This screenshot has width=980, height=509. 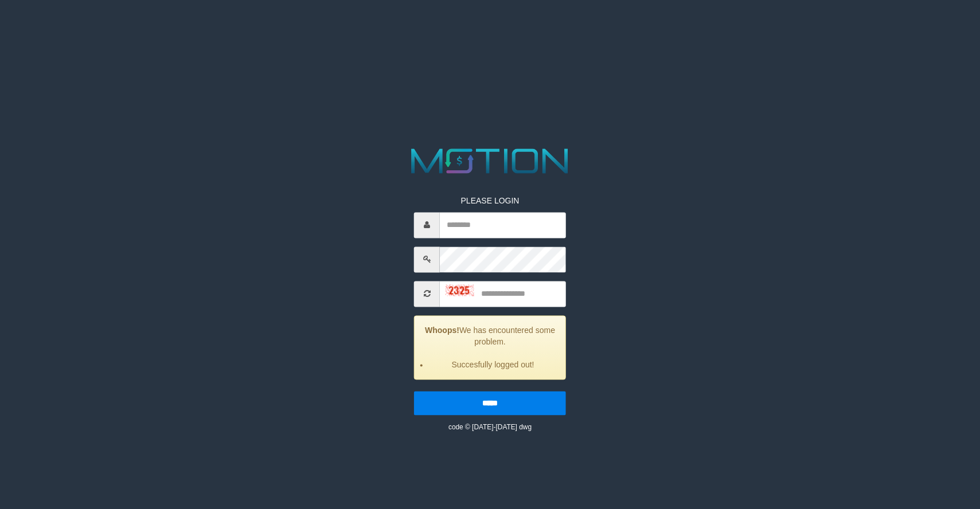 I want to click on img: captcha, so click(x=460, y=290).